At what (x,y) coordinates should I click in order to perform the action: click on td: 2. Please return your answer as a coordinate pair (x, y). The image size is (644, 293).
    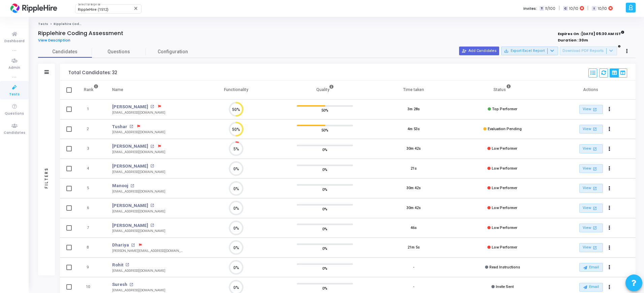
    Looking at the image, I should click on (91, 129).